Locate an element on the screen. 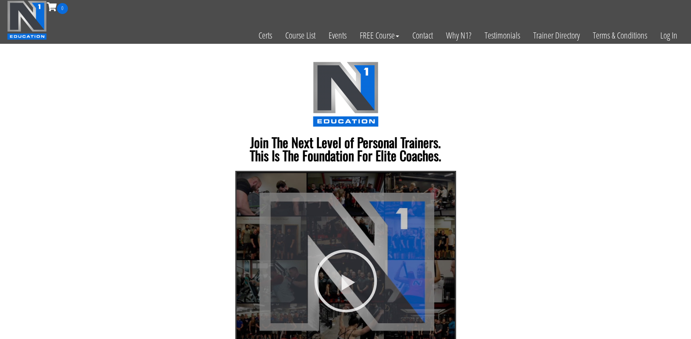 The width and height of the screenshot is (691, 339). a: Trainer Directory is located at coordinates (556, 35).